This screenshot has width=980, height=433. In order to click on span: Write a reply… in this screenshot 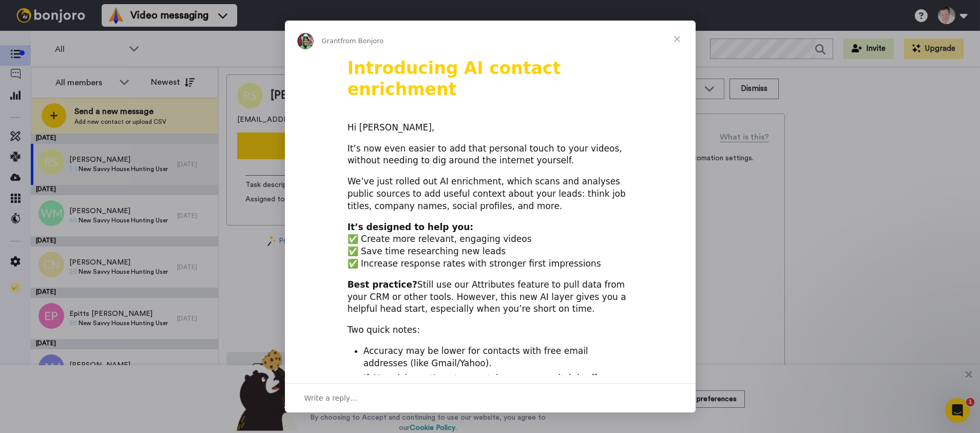, I will do `click(331, 398)`.